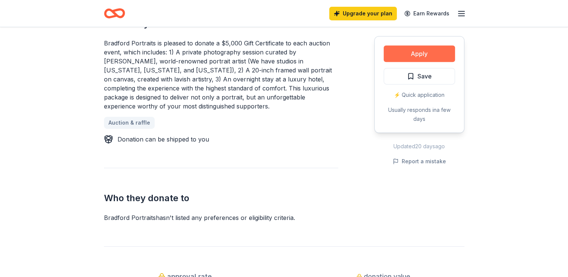  Describe the element at coordinates (419, 76) in the screenshot. I see `button: Save` at that location.